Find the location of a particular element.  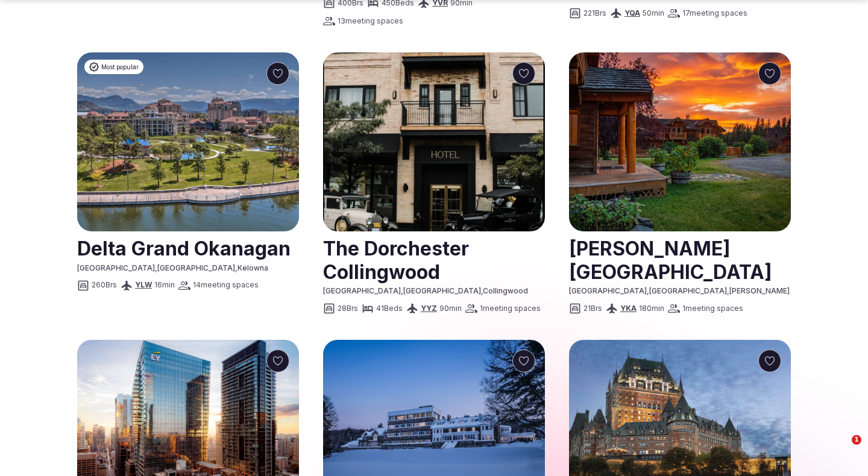

span: 13 meeting spaces is located at coordinates (370, 21).